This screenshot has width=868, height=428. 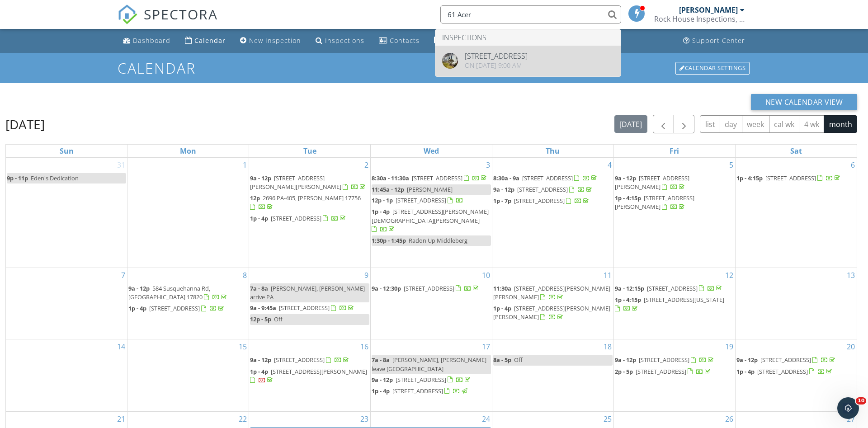 What do you see at coordinates (309, 303) in the screenshot?
I see `td: Go to September 9, 2025` at bounding box center [309, 303].